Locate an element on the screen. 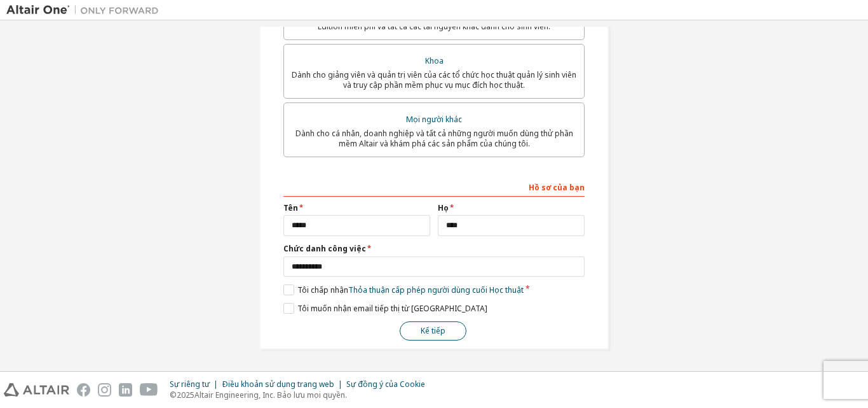 The image size is (868, 408). font: Họ is located at coordinates (443, 207).